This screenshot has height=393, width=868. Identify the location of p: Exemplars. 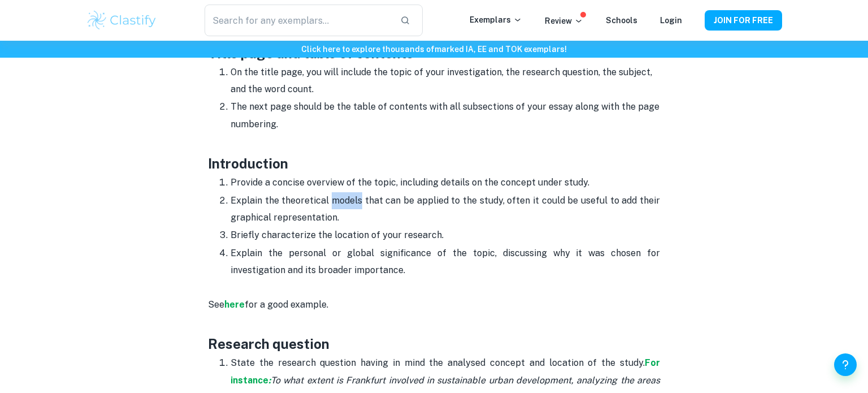
(495, 20).